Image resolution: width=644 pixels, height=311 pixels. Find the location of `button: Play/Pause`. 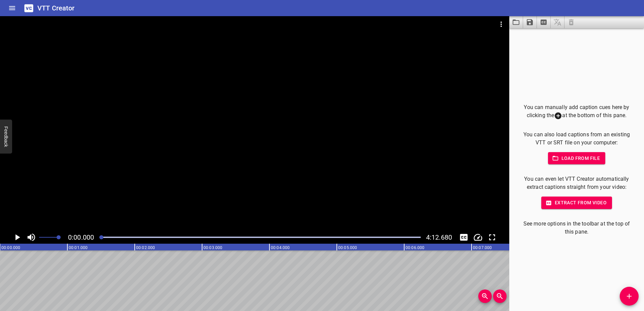

button: Play/Pause is located at coordinates (17, 237).